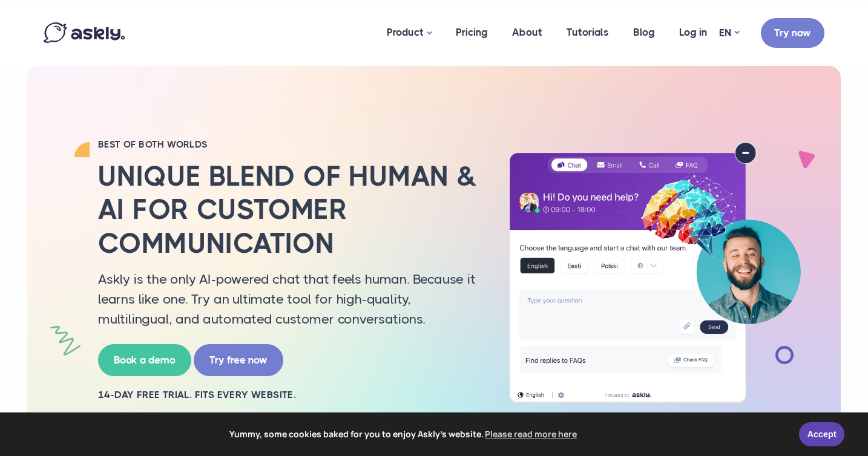  Describe the element at coordinates (472, 32) in the screenshot. I see `a: Pricing` at that location.